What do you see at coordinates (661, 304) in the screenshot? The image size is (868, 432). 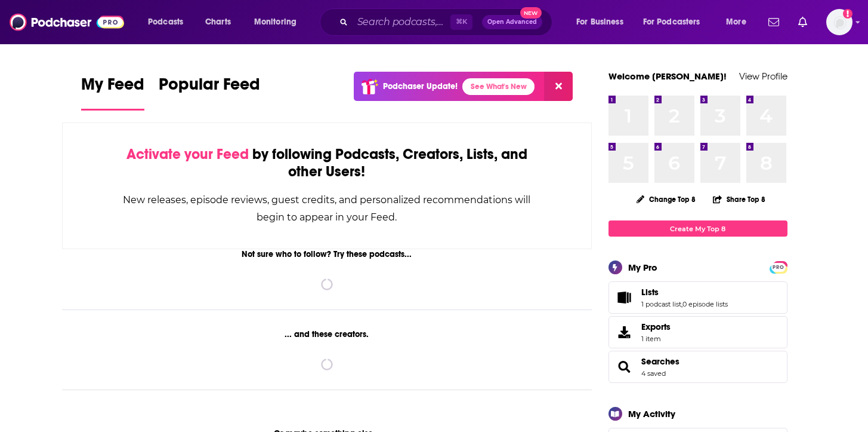 I see `a: 1 podcast list` at bounding box center [661, 304].